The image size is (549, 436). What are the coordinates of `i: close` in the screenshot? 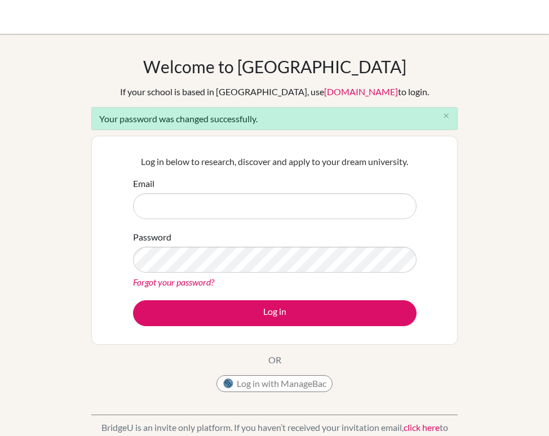 It's located at (446, 115).